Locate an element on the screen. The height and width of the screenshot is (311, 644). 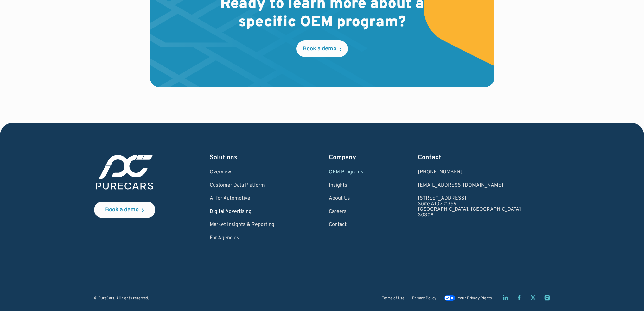
div: Your Privacy Rights is located at coordinates (475, 298).